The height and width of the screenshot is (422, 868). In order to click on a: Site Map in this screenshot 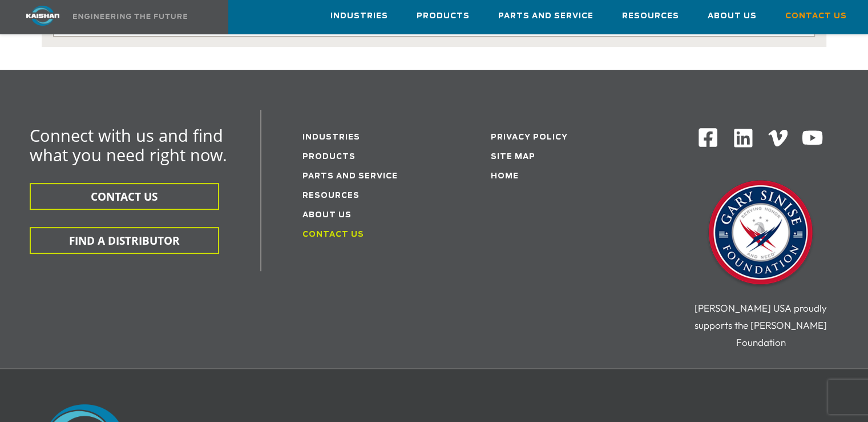, I will do `click(513, 156)`.